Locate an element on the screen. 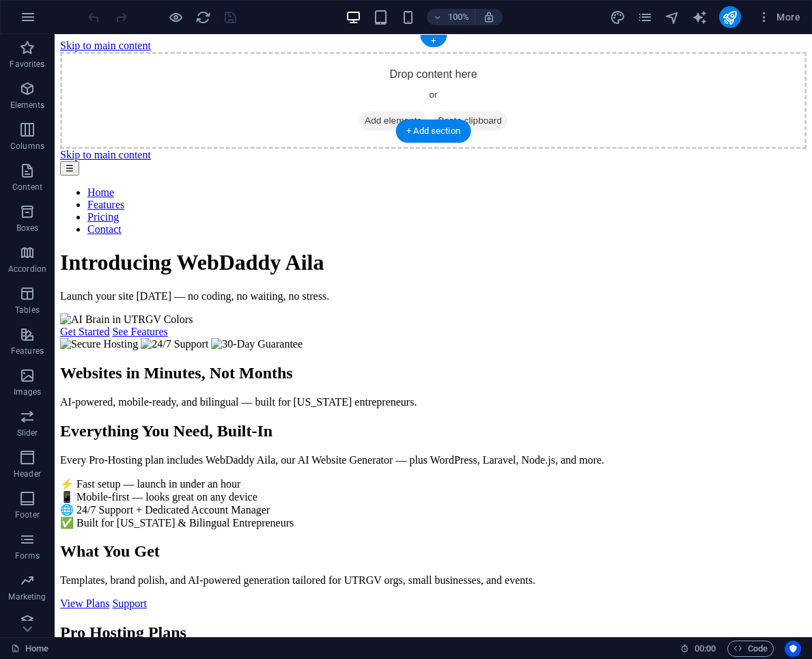 The height and width of the screenshot is (659, 812). button: 100% is located at coordinates (451, 17).